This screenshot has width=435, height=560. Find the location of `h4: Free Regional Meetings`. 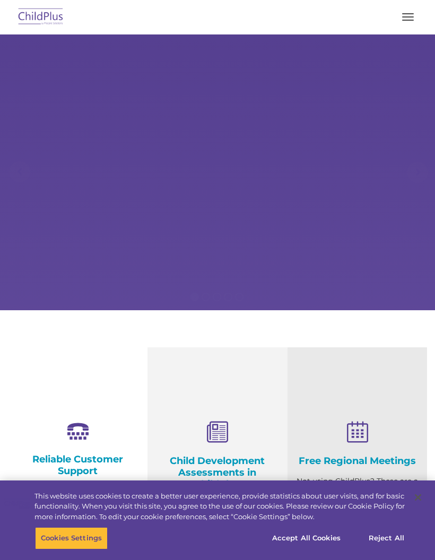

h4: Free Regional Meetings is located at coordinates (357, 461).